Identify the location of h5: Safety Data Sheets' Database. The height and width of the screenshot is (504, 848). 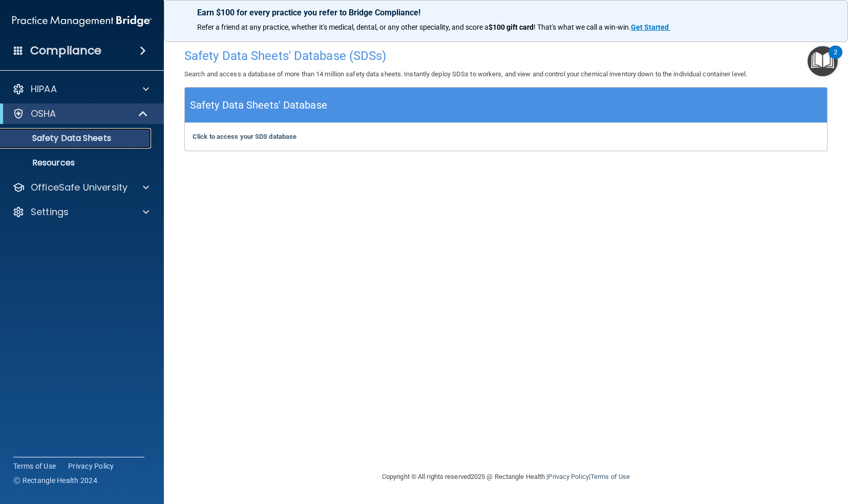
(259, 105).